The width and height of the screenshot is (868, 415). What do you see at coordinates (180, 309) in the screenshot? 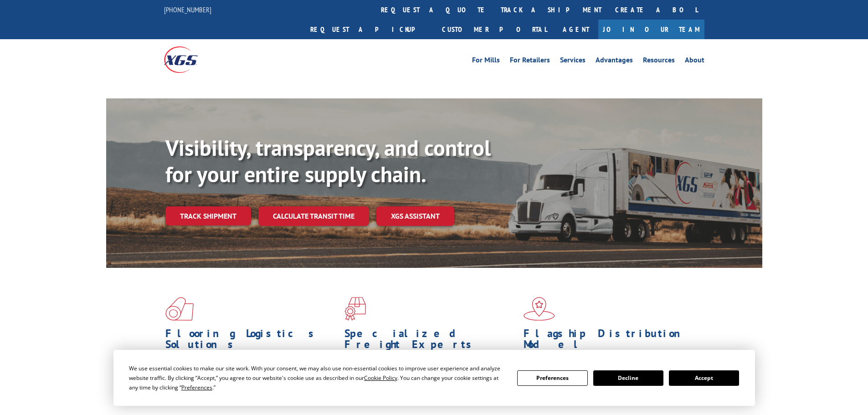
I see `img: xgs-icon-total-supply-chain-intelligence-red` at bounding box center [180, 309].